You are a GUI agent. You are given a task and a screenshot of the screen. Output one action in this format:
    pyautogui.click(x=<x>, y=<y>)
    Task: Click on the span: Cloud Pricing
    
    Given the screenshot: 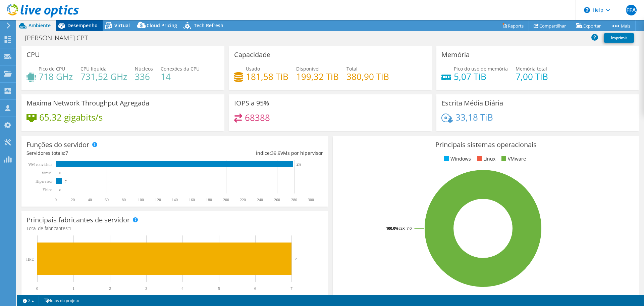 What is the action you would take?
    pyautogui.click(x=162, y=25)
    